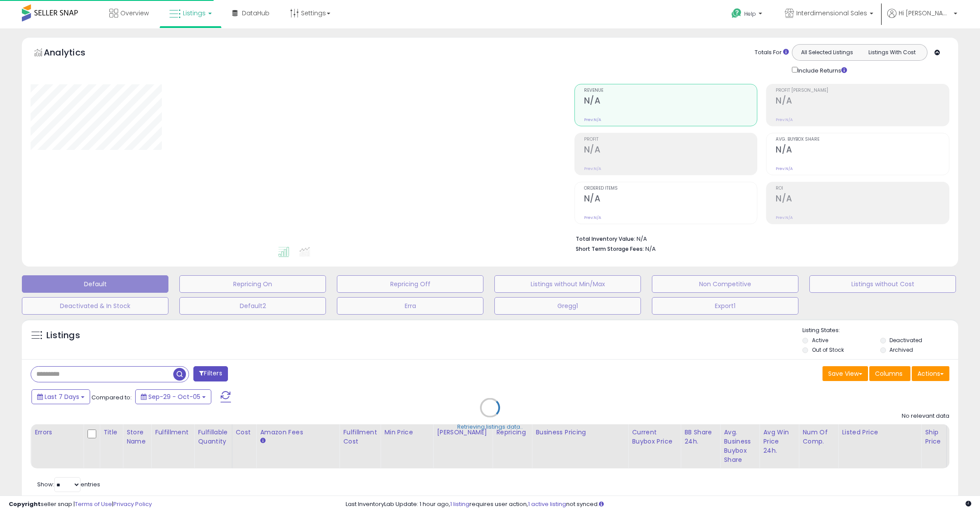  Describe the element at coordinates (252, 306) in the screenshot. I see `button: Default2` at that location.